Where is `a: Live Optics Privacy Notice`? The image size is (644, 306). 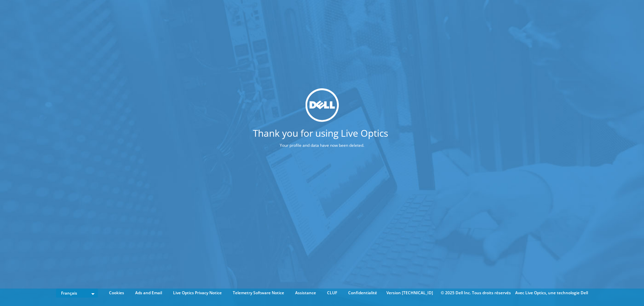 a: Live Optics Privacy Notice is located at coordinates (198, 293).